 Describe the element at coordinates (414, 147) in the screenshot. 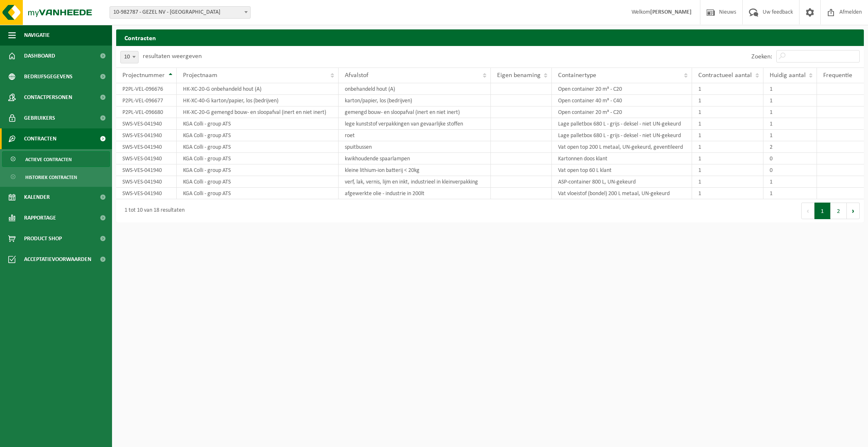

I see `td: spuitbussen` at that location.